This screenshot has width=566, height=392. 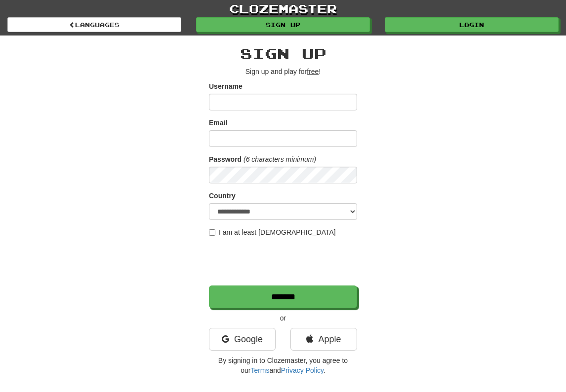 What do you see at coordinates (225, 159) in the screenshot?
I see `label: Password` at bounding box center [225, 159].